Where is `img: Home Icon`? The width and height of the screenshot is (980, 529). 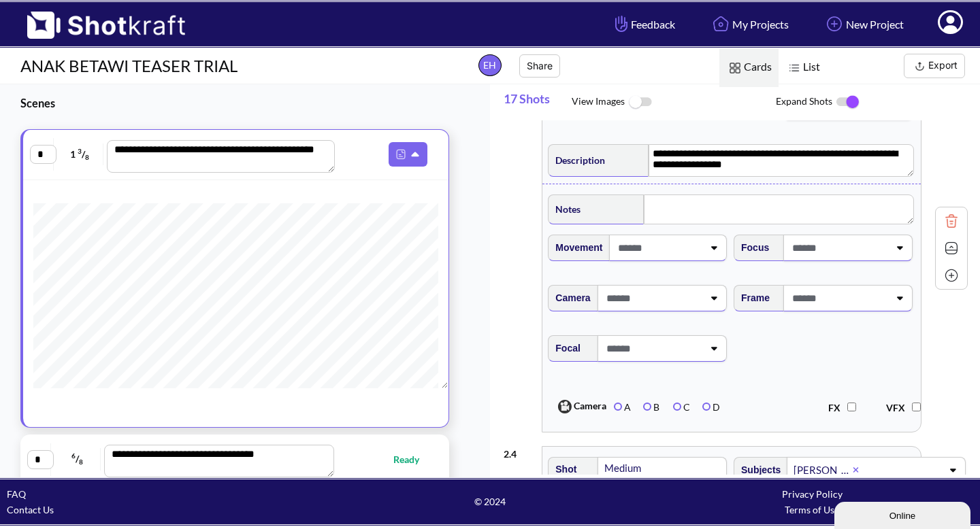 img: Home Icon is located at coordinates (721, 24).